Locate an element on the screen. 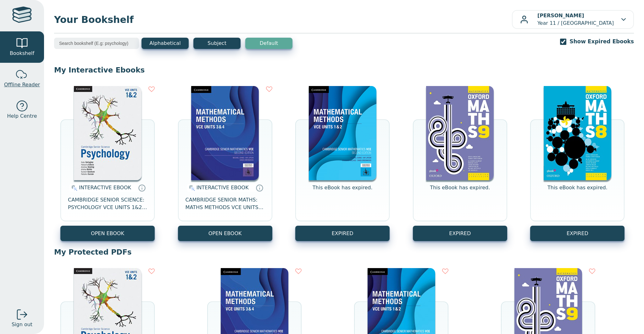 The height and width of the screenshot is (334, 644). span: Bookshelf is located at coordinates (22, 54).